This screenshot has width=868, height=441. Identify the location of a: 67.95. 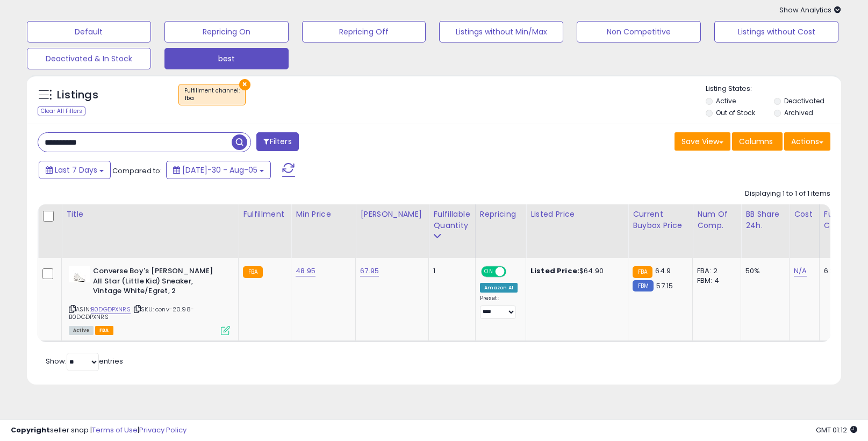
(369, 270).